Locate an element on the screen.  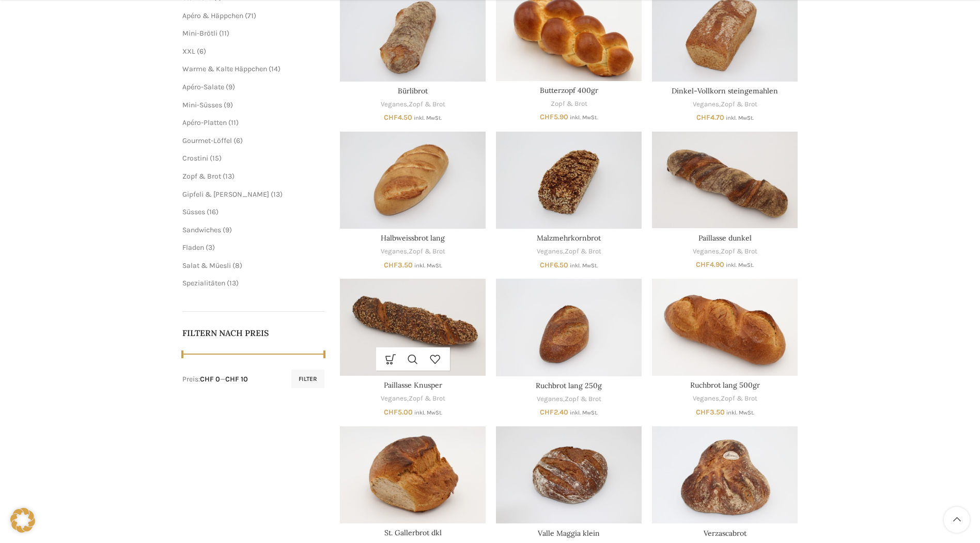
span: Crostini is located at coordinates (195, 158).